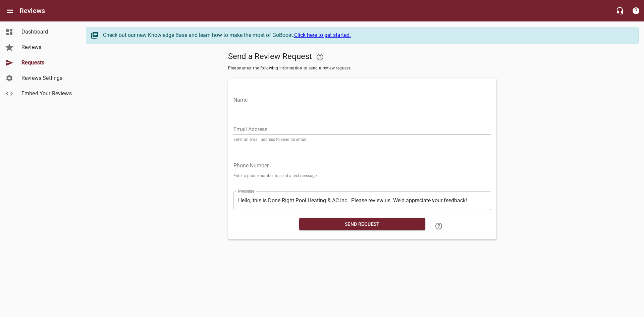 This screenshot has width=644, height=317. I want to click on span: Send Request, so click(363, 224).